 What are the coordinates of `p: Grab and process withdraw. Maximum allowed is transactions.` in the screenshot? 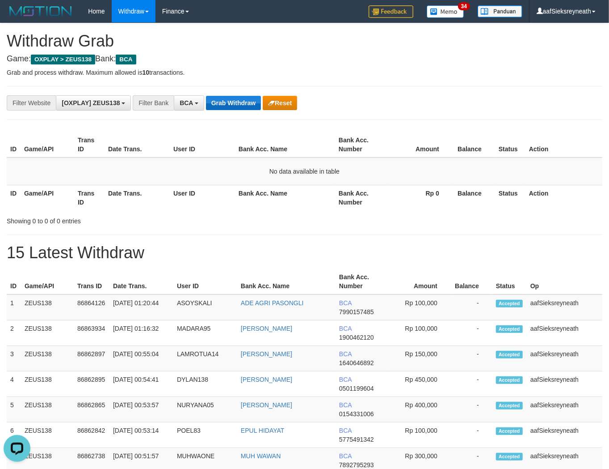 It's located at (305, 72).